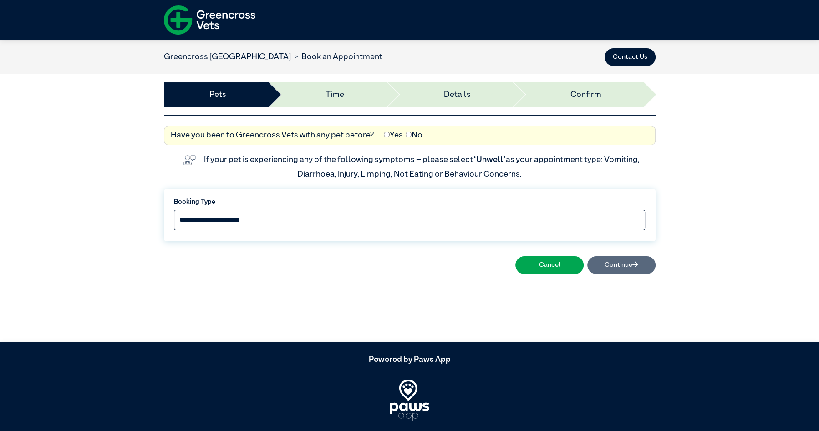 The image size is (819, 431). I want to click on label: Booking Type, so click(409, 203).